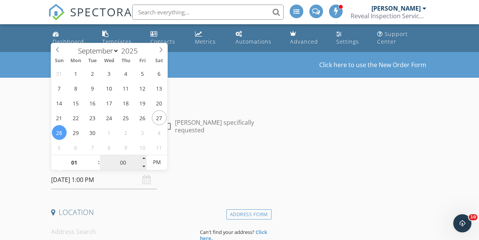 This screenshot has height=240, width=479. What do you see at coordinates (159, 61) in the screenshot?
I see `span: Sat` at bounding box center [159, 61].